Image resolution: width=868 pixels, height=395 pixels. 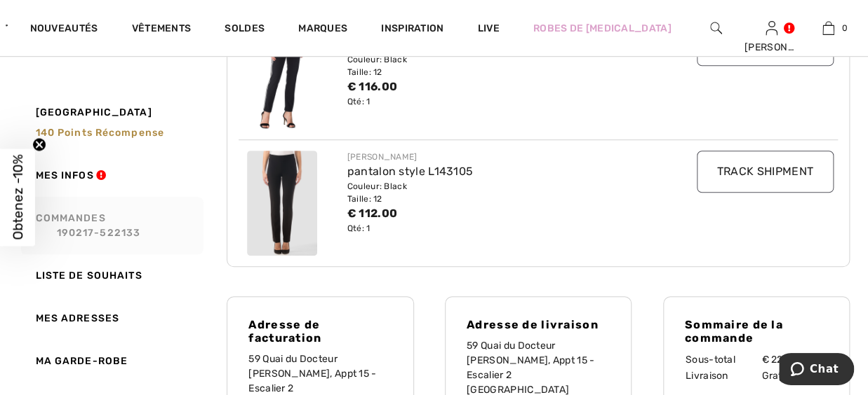 What do you see at coordinates (111, 361) in the screenshot?
I see `a: Ma garde-robe` at bounding box center [111, 361].